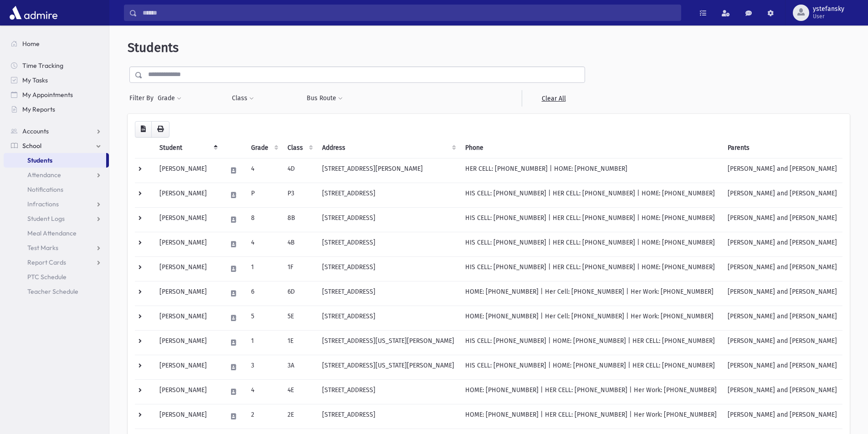 This screenshot has height=434, width=868. What do you see at coordinates (143, 97) in the screenshot?
I see `span: Filter By` at bounding box center [143, 97].